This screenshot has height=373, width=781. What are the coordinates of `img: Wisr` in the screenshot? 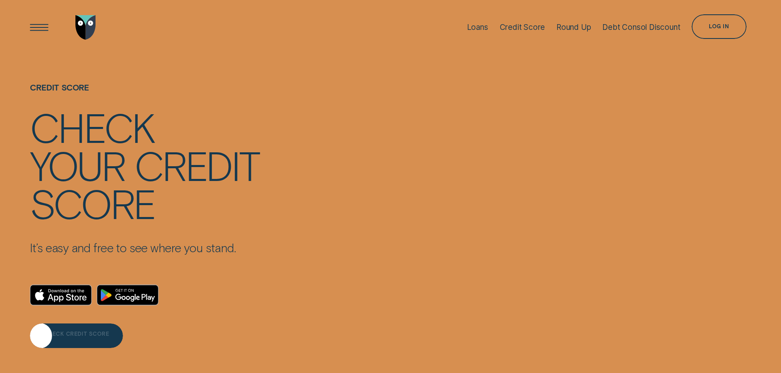 It's located at (86, 27).